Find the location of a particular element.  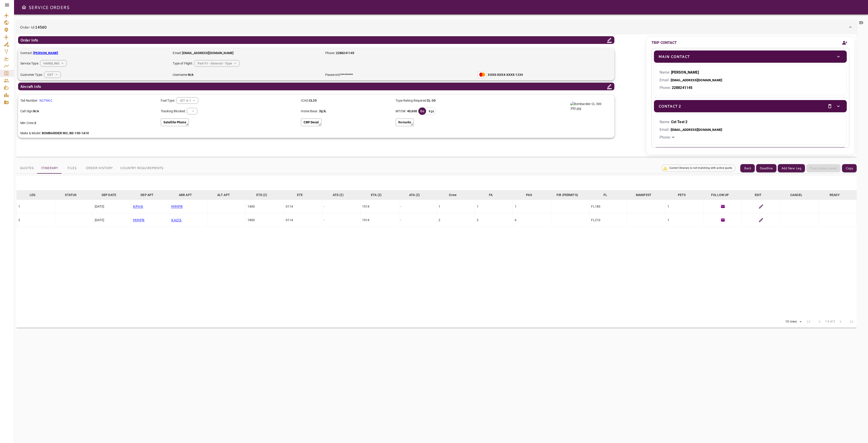

p: KADS is located at coordinates (188, 220).